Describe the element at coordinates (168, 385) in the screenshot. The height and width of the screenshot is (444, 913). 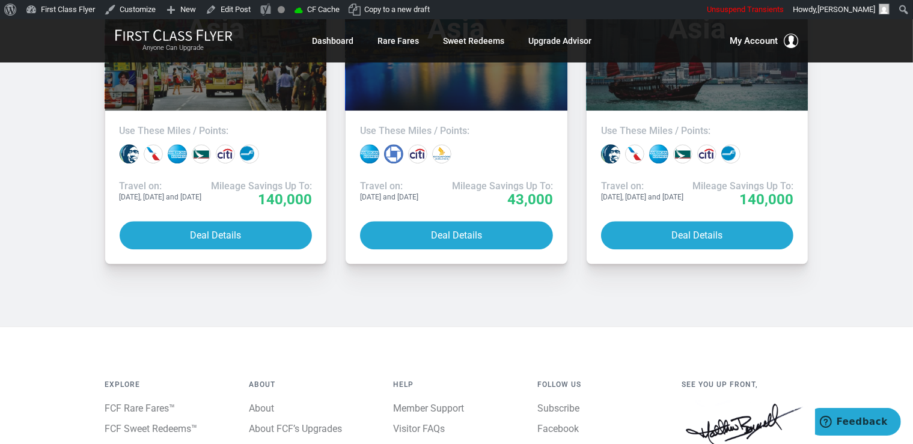
I see `h4: Explore` at that location.